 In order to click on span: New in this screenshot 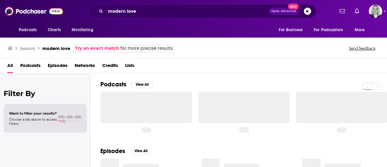, I will do `click(293, 6)`.